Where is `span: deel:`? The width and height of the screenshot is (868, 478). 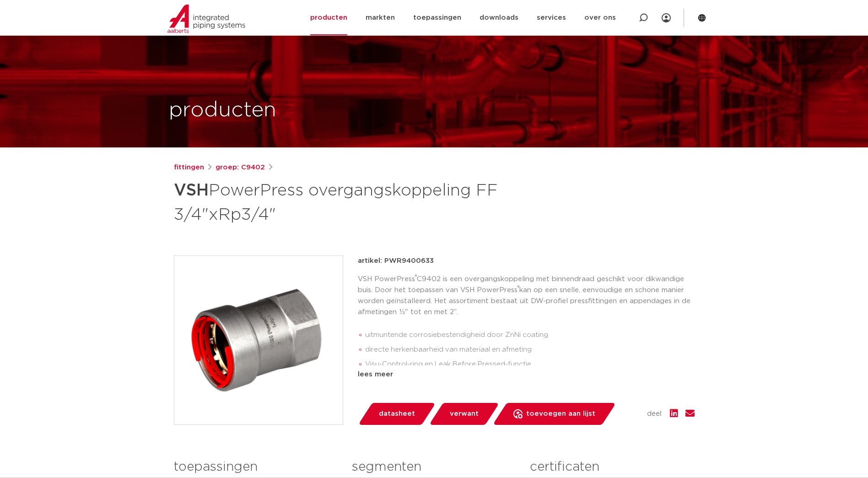 span: deel: is located at coordinates (655, 414).